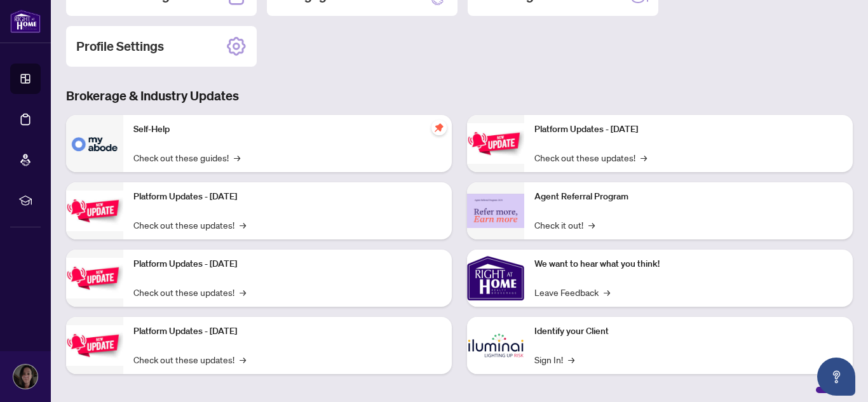  What do you see at coordinates (837, 376) in the screenshot?
I see `button: Open asap` at bounding box center [837, 376].